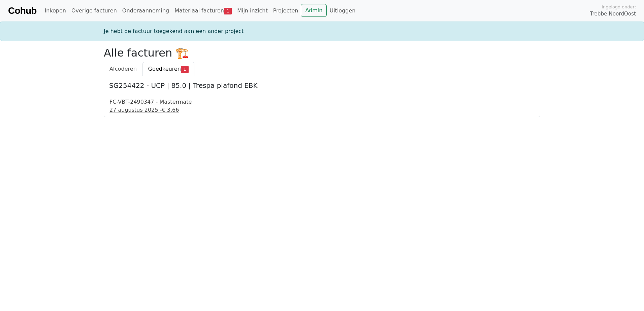  I want to click on a: Mijn inzicht, so click(252, 11).